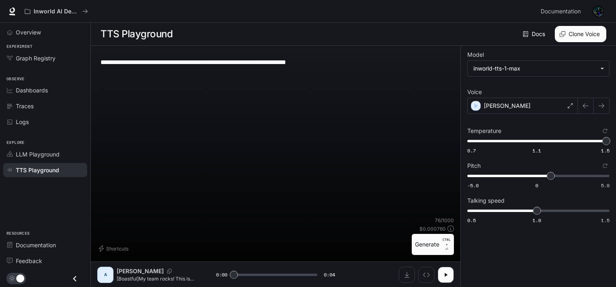  What do you see at coordinates (25, 106) in the screenshot?
I see `span: Traces` at bounding box center [25, 106].